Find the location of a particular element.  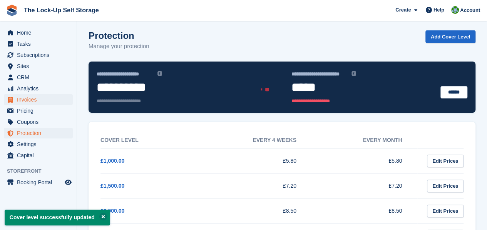

a: The Lock-Up Self Storage is located at coordinates (61, 10).